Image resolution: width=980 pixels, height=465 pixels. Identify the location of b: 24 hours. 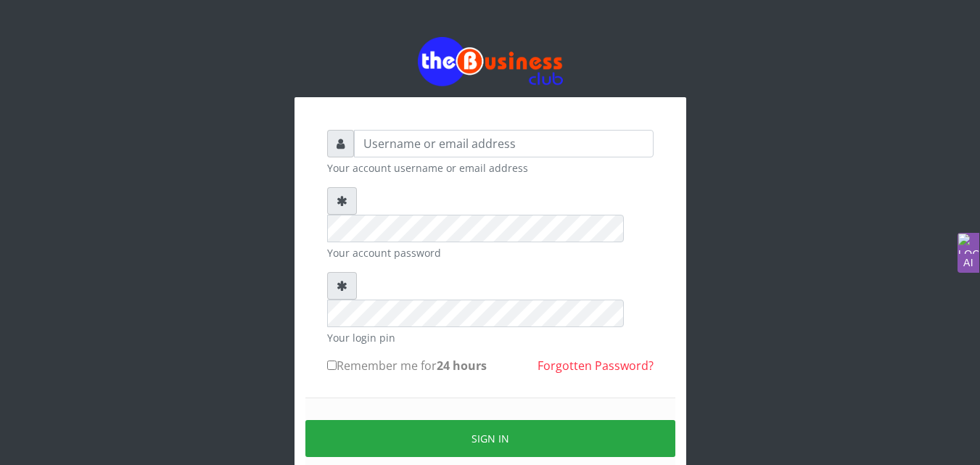
(462, 366).